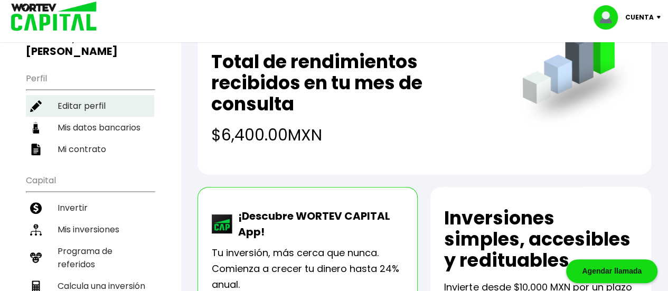  What do you see at coordinates (90, 113) in the screenshot?
I see `ul: Perfil` at bounding box center [90, 113].